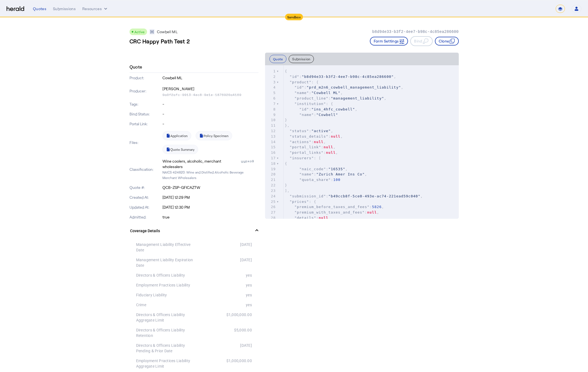 Image resolution: width=588 pixels, height=372 pixels. Describe the element at coordinates (223, 295) in the screenshot. I see `div: yes` at that location.